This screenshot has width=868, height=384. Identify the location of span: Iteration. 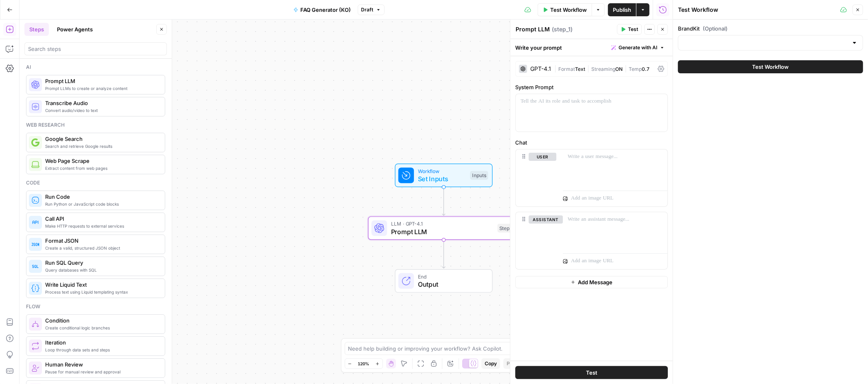
(102, 342).